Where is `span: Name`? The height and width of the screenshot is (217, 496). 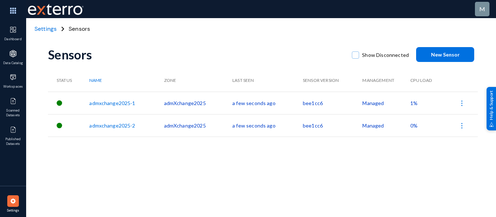
span: Name is located at coordinates (95, 81).